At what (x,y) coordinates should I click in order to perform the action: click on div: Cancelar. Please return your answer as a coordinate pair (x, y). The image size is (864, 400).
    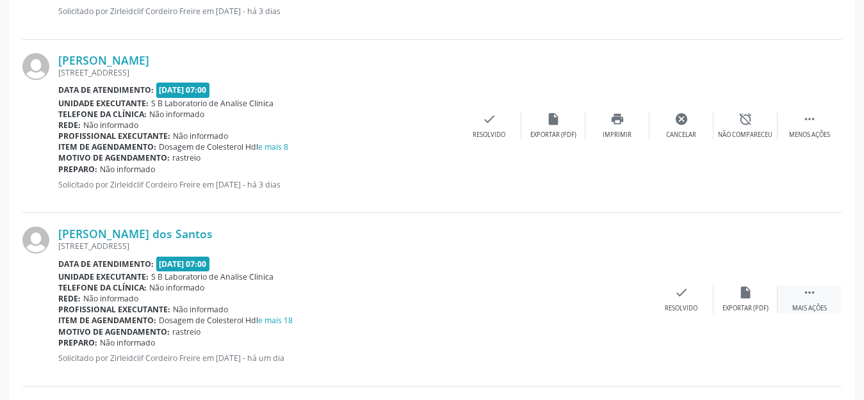
    Looking at the image, I should click on (681, 135).